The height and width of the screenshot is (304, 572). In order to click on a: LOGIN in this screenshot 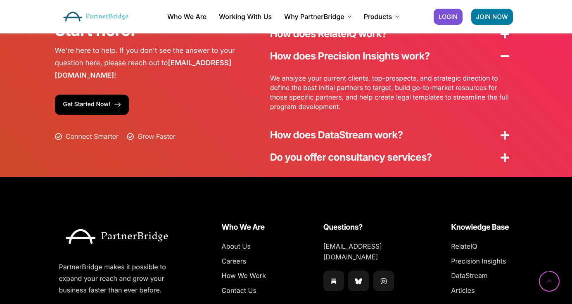, I will do `click(448, 17)`.